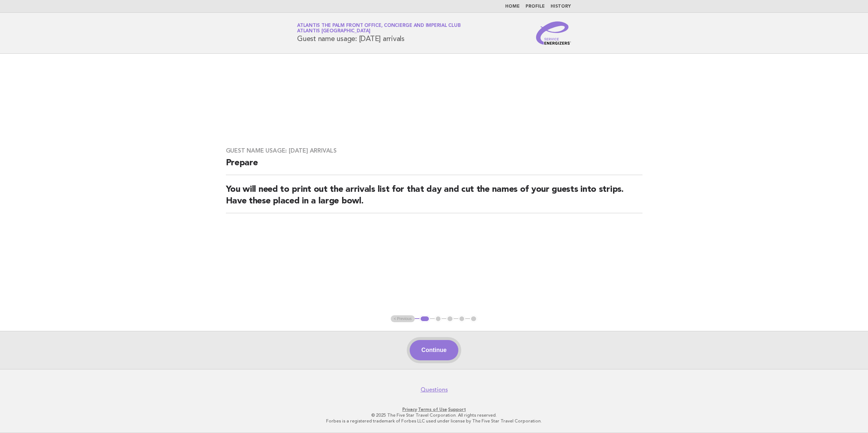  I want to click on a: Home, so click(513, 7).